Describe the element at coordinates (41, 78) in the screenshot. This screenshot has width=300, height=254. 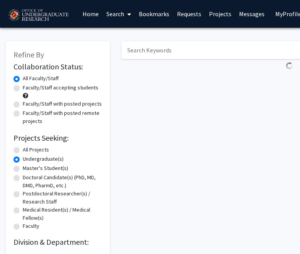
I see `label: All Faculty/Staff` at that location.